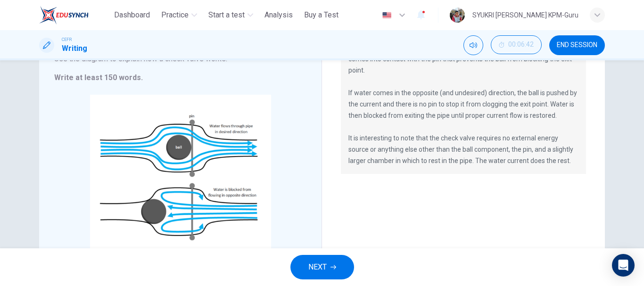 The width and height of the screenshot is (644, 286). What do you see at coordinates (66, 40) in the screenshot?
I see `span: CEFR` at bounding box center [66, 40].